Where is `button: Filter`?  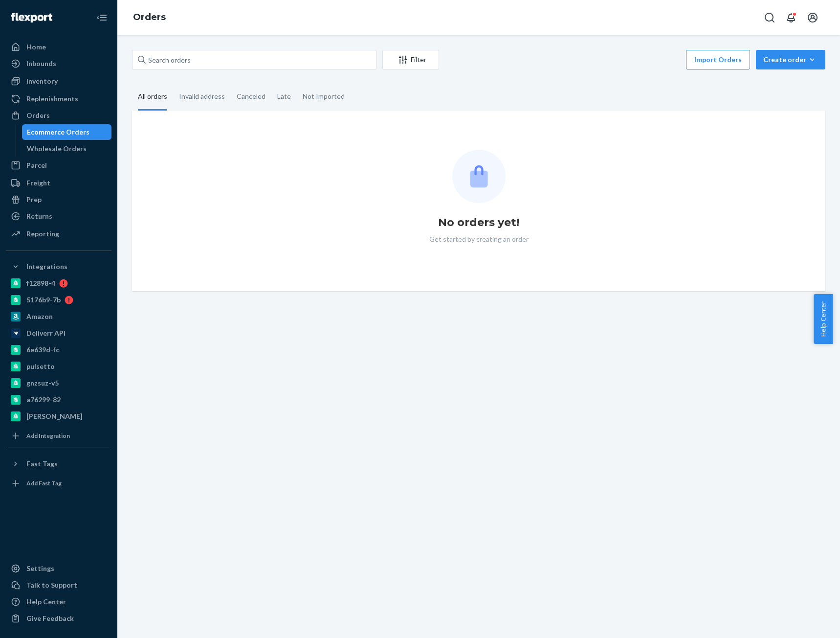
button: Filter is located at coordinates (411, 59).